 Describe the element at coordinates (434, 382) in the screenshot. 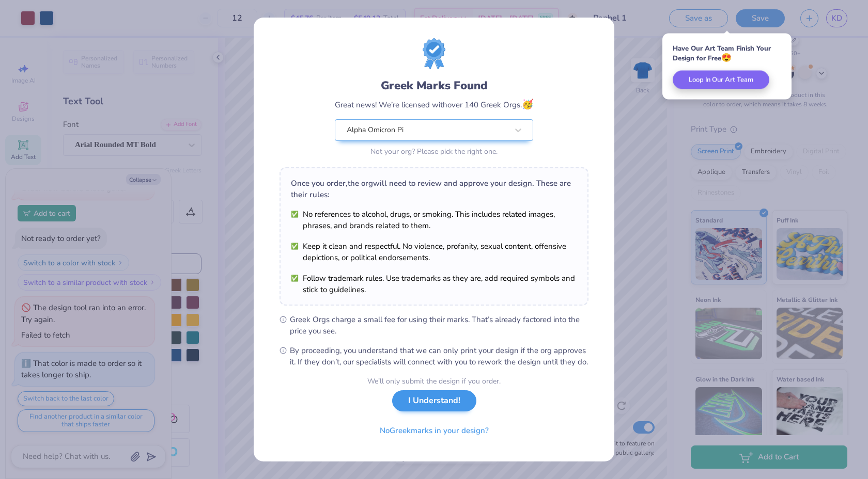

I see `div: We’ll only submit the design if you order.` at that location.